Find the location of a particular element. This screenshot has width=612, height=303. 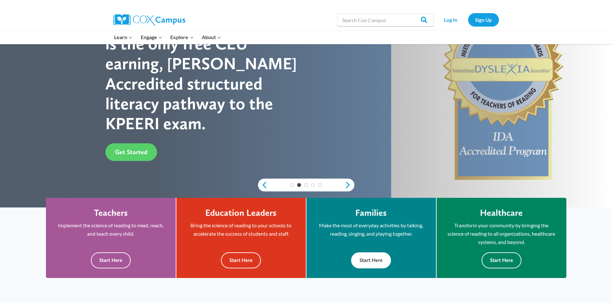

a: Families Make the most of everyday activities by talking, reading, singing, and playing together.... is located at coordinates (371, 238).